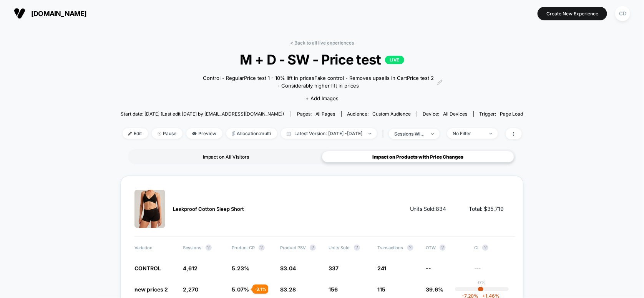 The width and height of the screenshot is (644, 298). I want to click on div: No Filter, so click(469, 133).